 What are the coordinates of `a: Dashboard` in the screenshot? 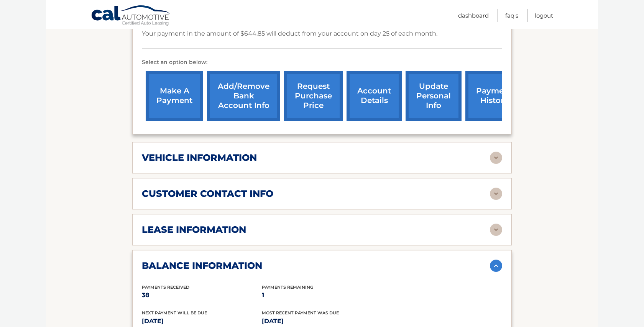 It's located at (473, 15).